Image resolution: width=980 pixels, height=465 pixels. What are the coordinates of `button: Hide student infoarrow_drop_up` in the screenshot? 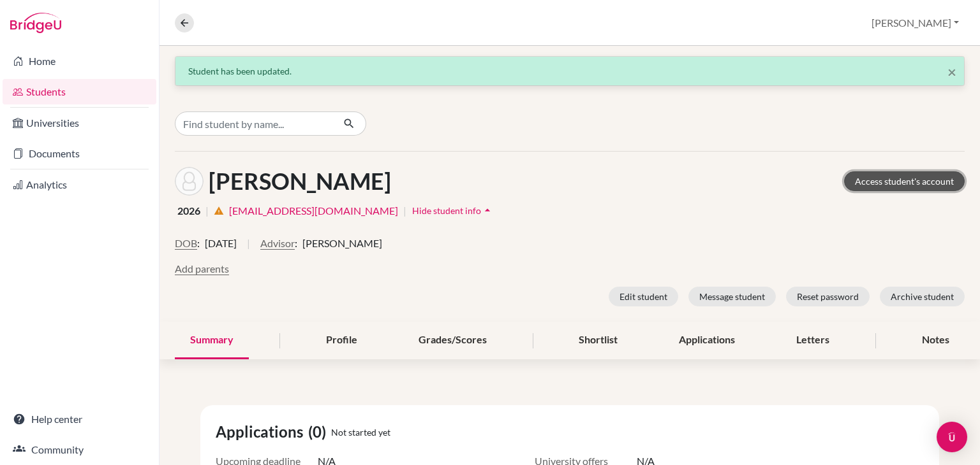 It's located at (453, 210).